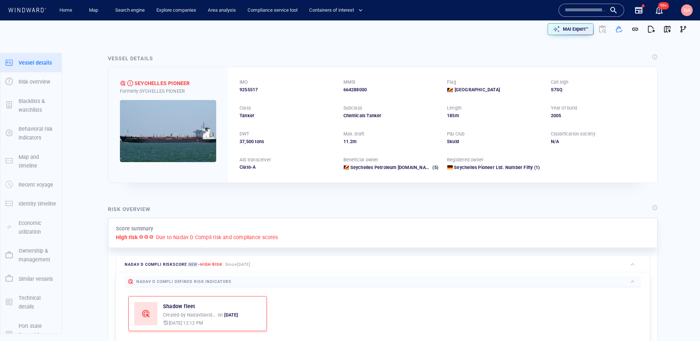 This screenshot has width=700, height=341. I want to click on span: 9255517, so click(249, 90).